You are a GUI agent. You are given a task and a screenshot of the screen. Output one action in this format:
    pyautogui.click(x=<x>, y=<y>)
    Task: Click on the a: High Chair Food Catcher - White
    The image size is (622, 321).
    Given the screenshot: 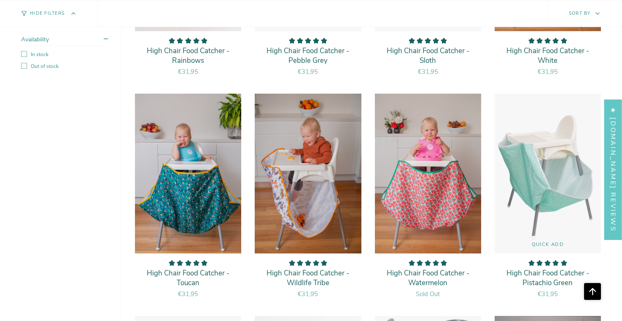 What is the action you would take?
    pyautogui.click(x=548, y=57)
    